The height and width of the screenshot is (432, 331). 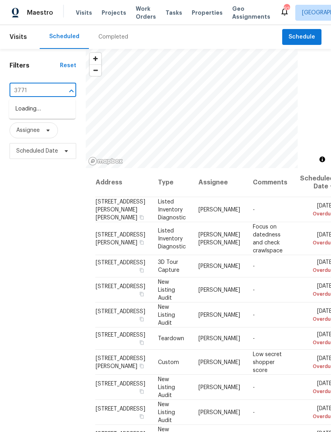 What do you see at coordinates (302, 37) in the screenshot?
I see `button: Schedule` at bounding box center [302, 37].